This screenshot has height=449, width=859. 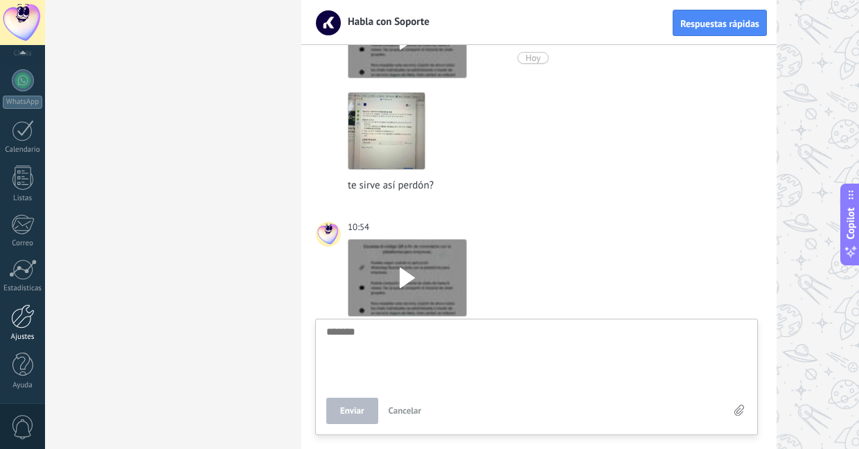 I want to click on div: Estadísticas, so click(x=23, y=288).